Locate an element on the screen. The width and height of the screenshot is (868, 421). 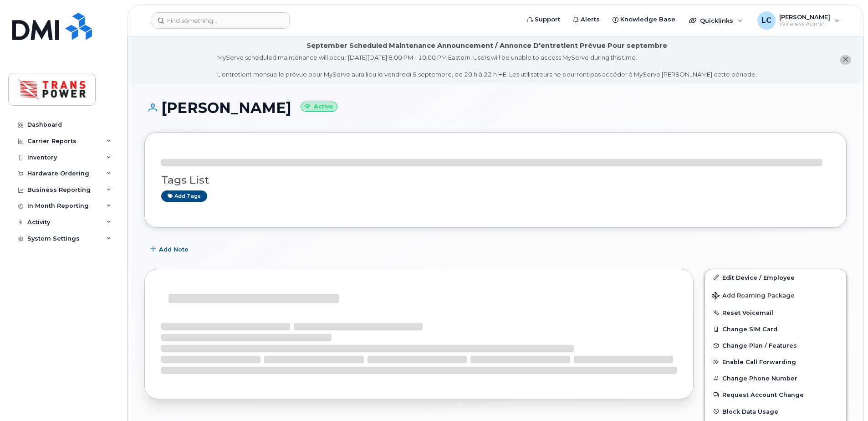
button: Change SIM Card is located at coordinates (776, 329).